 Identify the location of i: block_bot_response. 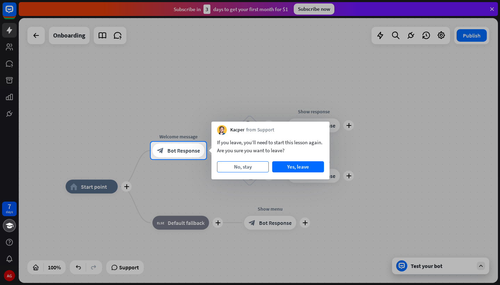
(160, 150).